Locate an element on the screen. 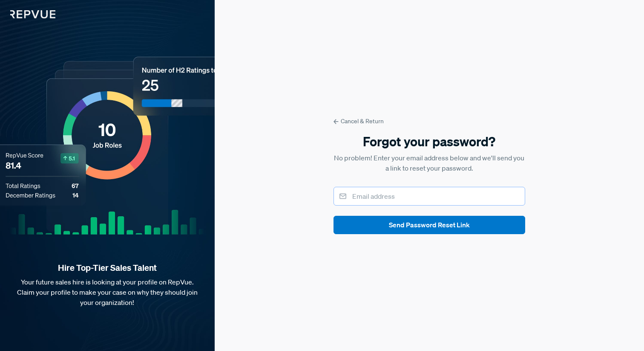 The width and height of the screenshot is (644, 351). button: Send Password Reset Link is located at coordinates (430, 225).